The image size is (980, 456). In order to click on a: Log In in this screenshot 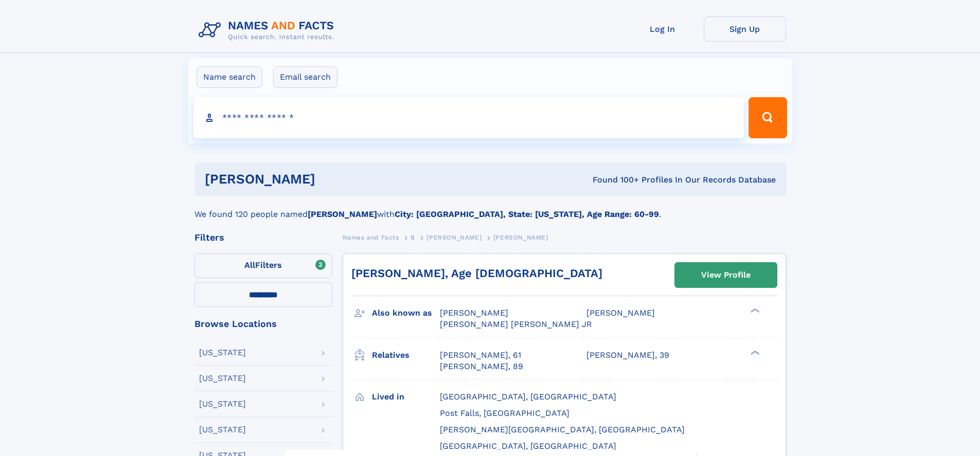, I will do `click(663, 29)`.